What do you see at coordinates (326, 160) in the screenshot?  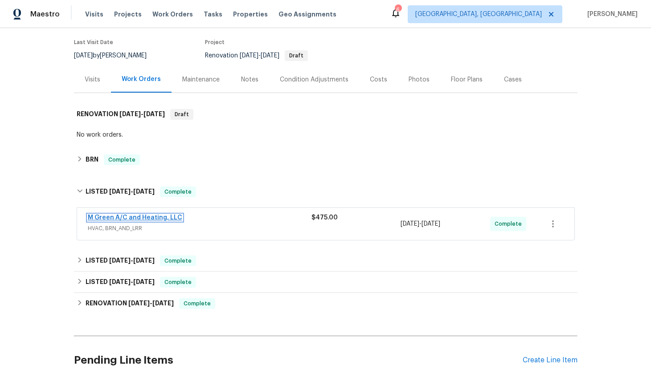 I see `div: BRN Complete` at bounding box center [326, 160].